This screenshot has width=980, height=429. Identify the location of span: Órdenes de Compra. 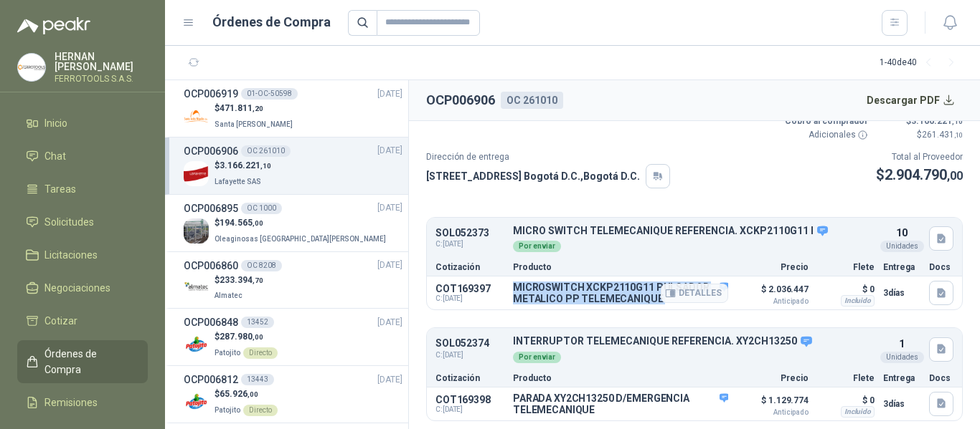
(89, 362).